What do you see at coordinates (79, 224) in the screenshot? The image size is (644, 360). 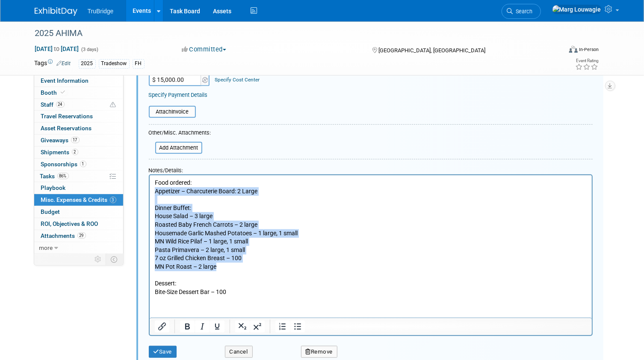 I see `a: ROI, Objectives & ROO` at bounding box center [79, 224].